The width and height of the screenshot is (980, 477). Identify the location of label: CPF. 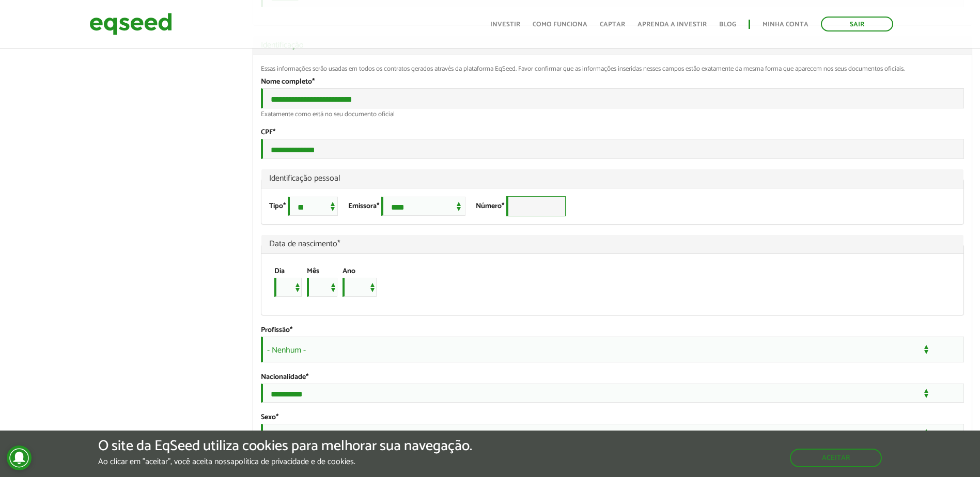
(268, 133).